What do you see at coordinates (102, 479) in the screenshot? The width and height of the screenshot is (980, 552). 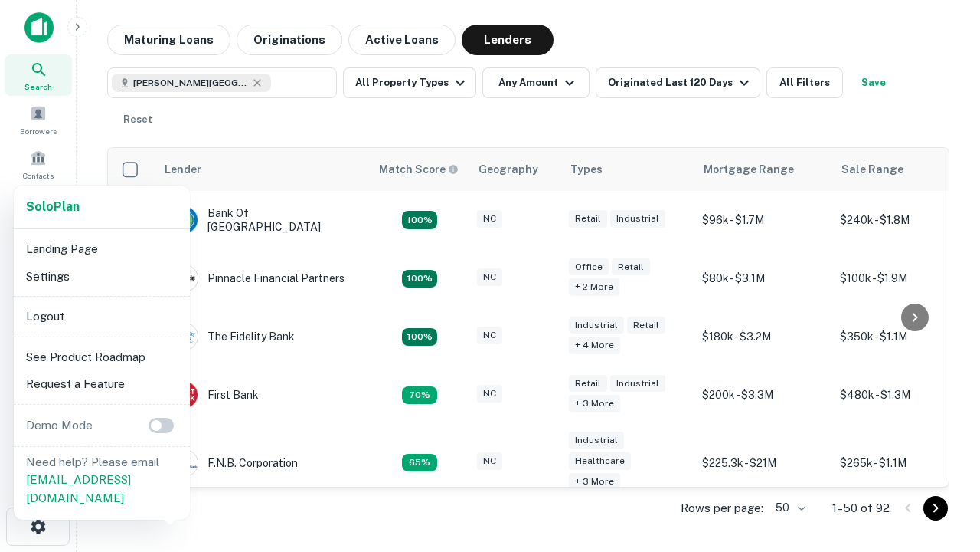 I see `p: Need help? Please email` at bounding box center [102, 479].